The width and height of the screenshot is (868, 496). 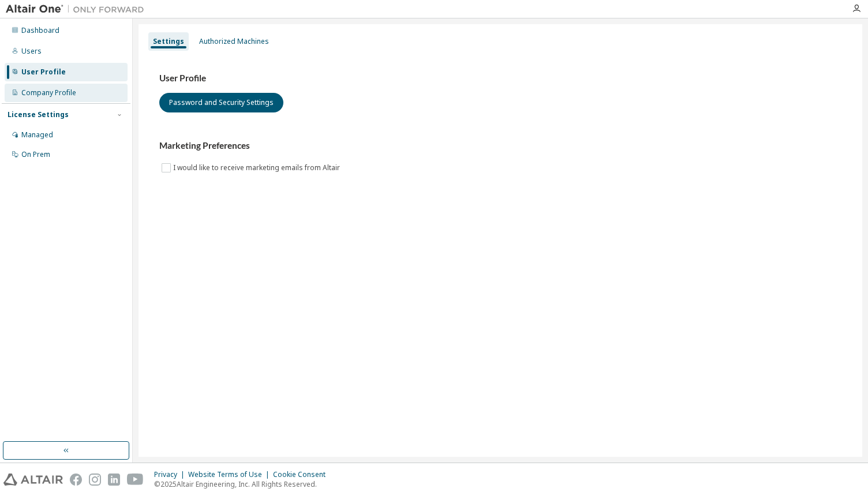 I want to click on div: Cookie Consent, so click(x=303, y=475).